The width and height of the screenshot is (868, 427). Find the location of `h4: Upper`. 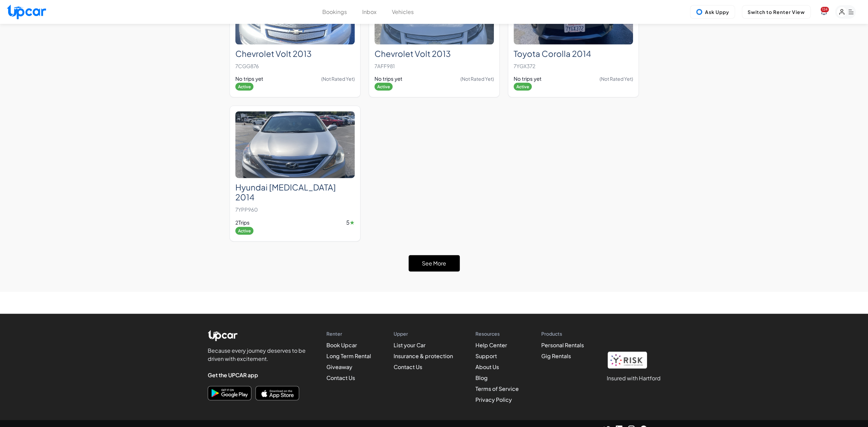

h4: Upper is located at coordinates (423, 334).